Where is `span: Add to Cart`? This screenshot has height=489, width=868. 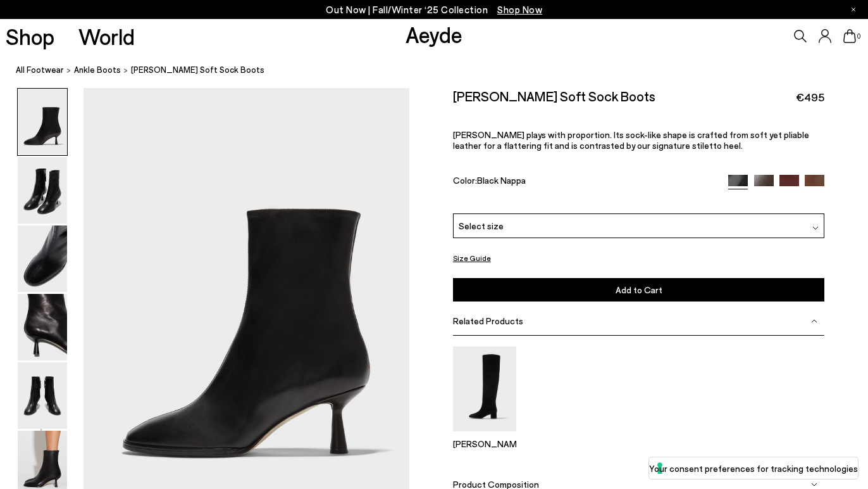
span: Add to Cart is located at coordinates (639, 289).